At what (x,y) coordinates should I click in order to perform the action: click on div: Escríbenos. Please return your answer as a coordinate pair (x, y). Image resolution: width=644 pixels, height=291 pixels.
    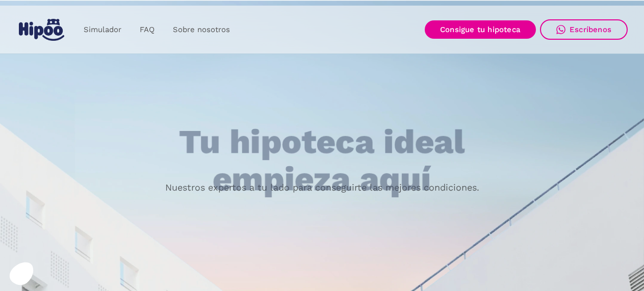
    Looking at the image, I should click on (591, 30).